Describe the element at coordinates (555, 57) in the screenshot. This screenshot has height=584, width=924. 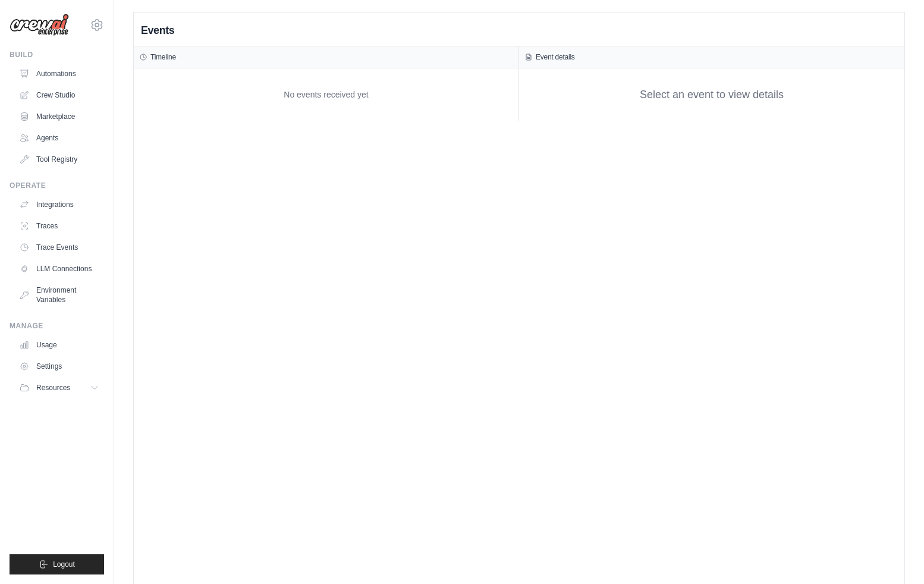
I see `h3: Event details` at that location.